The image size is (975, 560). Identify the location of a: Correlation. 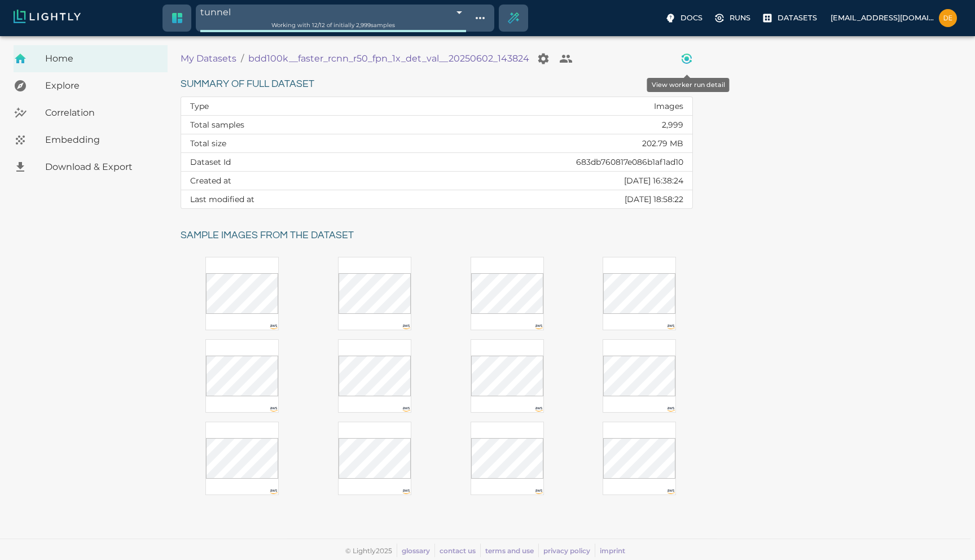
(91, 113).